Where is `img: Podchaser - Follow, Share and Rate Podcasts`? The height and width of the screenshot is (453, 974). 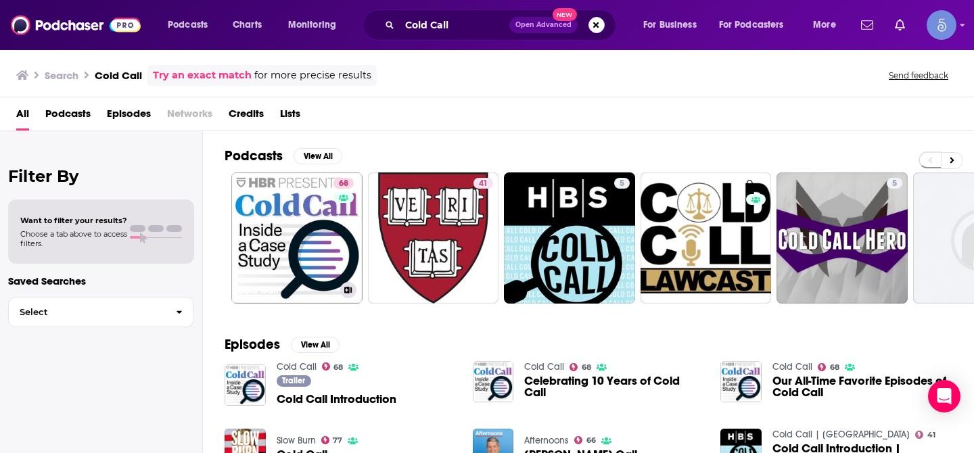 img: Podchaser - Follow, Share and Rate Podcasts is located at coordinates (76, 25).